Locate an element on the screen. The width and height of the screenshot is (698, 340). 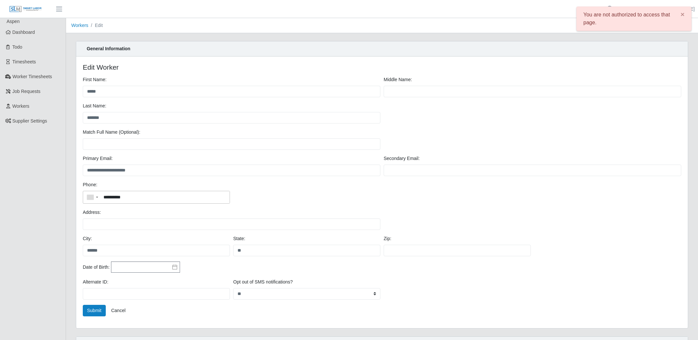
label: Last Name: is located at coordinates (95, 106).